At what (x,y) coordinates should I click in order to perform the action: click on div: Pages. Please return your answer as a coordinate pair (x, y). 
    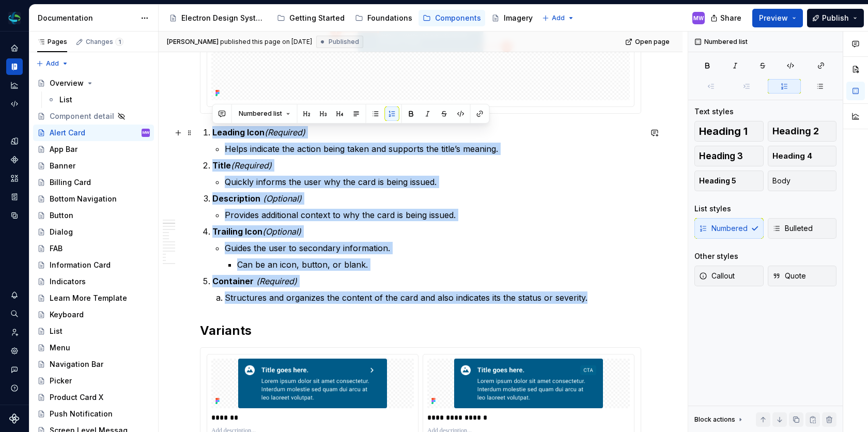
    Looking at the image, I should click on (52, 42).